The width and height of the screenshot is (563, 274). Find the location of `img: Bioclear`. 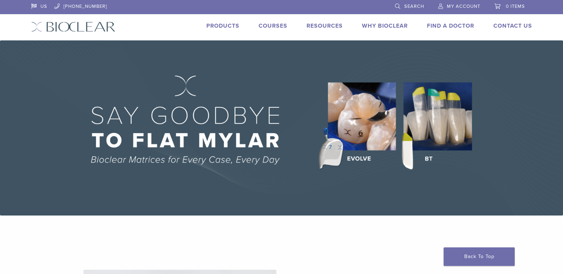

img: Bioclear is located at coordinates (73, 27).